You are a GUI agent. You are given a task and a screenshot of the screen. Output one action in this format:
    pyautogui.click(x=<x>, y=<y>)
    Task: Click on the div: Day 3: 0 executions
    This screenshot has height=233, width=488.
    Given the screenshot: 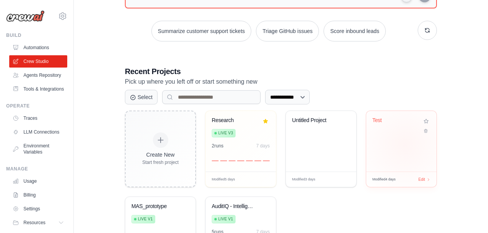 What is the action you would take?
    pyautogui.click(x=232, y=161)
    